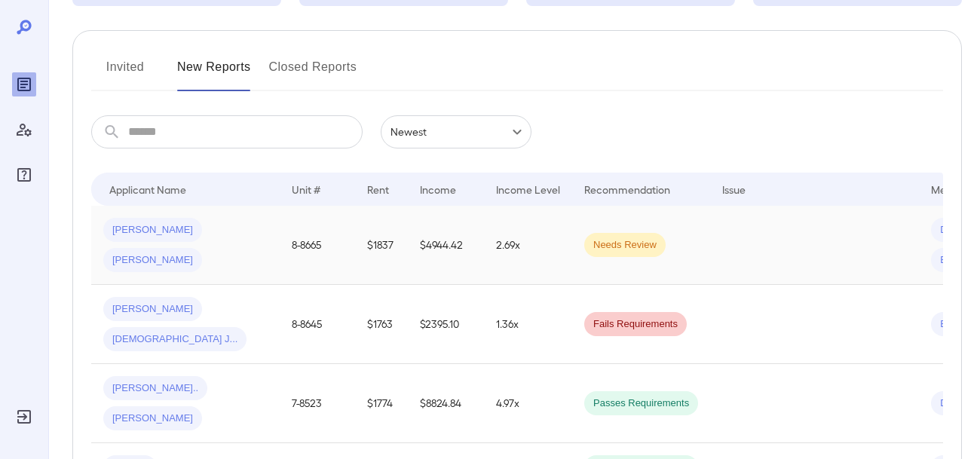  Describe the element at coordinates (317, 324) in the screenshot. I see `td: 8-8645` at that location.